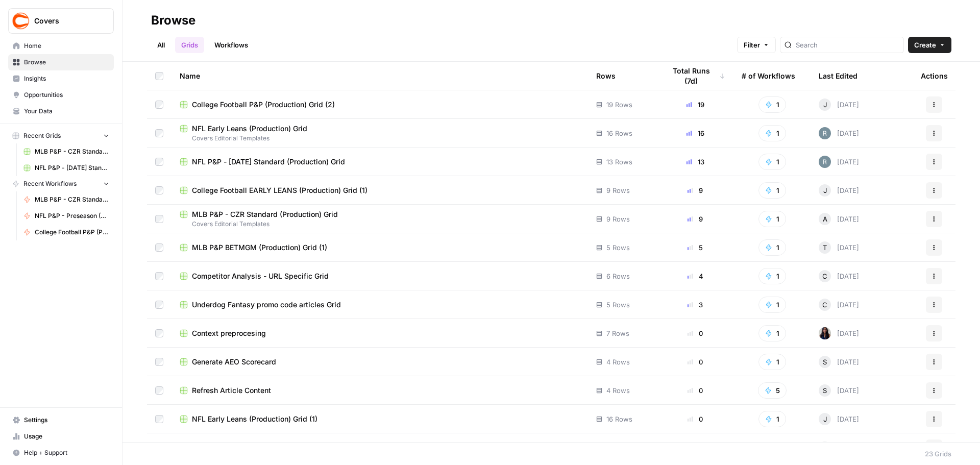 This screenshot has height=465, width=980. Describe the element at coordinates (21, 21) in the screenshot. I see `img: Covers Logo` at that location.